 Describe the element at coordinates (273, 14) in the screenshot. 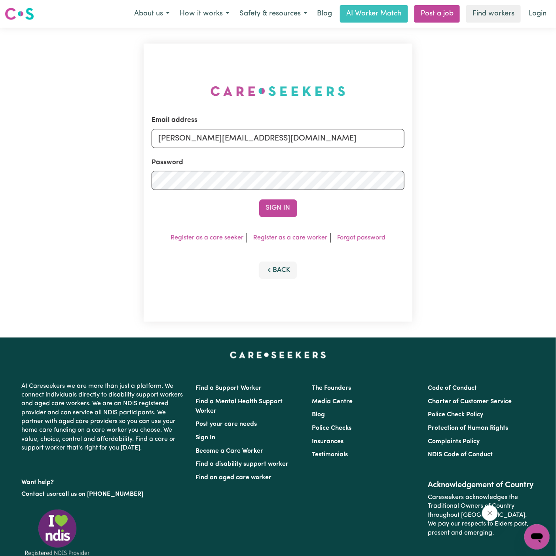

I see `button: Safety & resources` at that location.